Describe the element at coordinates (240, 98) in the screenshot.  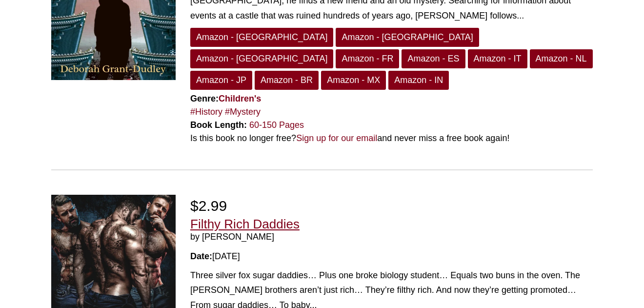
I see `a: Children's` at that location.